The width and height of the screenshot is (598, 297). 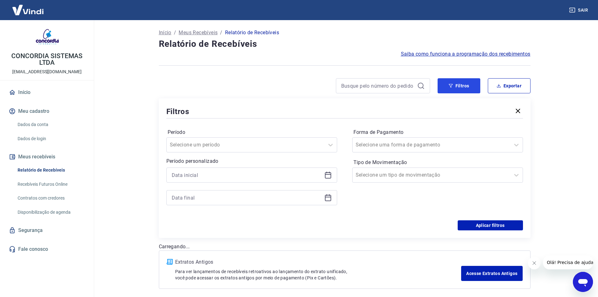 I want to click on p: Carregando..., so click(x=345, y=247).